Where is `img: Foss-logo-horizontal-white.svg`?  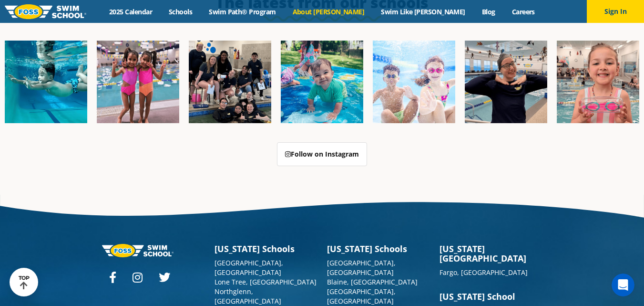
img: Foss-logo-horizontal-white.svg is located at coordinates (137, 250).